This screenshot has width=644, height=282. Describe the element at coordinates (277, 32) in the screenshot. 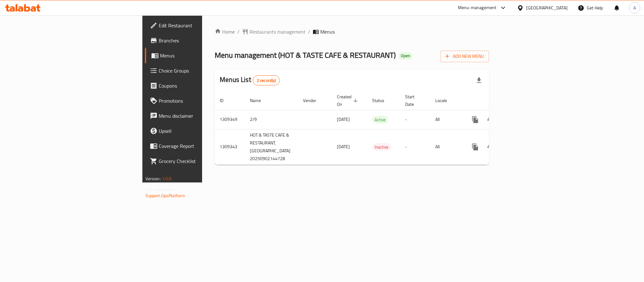

I see `span: Restaurants management` at that location.